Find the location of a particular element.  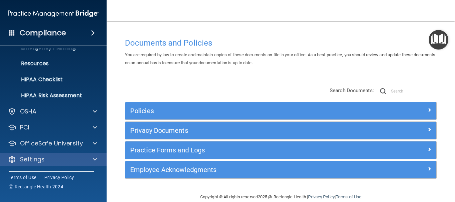

a: Settings is located at coordinates (52, 159).